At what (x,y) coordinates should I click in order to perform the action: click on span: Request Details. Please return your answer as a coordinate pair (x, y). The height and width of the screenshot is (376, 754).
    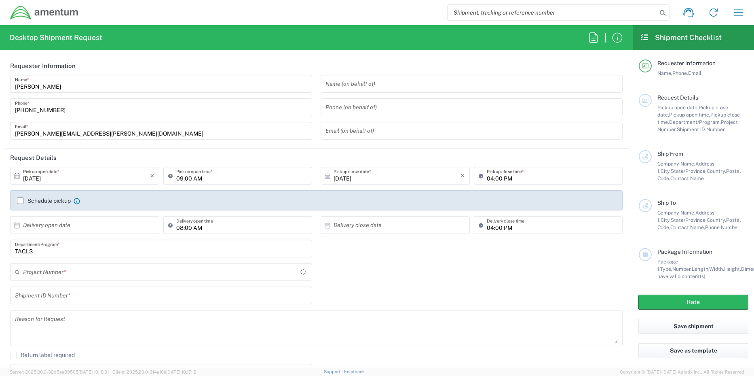
    Looking at the image, I should click on (678, 97).